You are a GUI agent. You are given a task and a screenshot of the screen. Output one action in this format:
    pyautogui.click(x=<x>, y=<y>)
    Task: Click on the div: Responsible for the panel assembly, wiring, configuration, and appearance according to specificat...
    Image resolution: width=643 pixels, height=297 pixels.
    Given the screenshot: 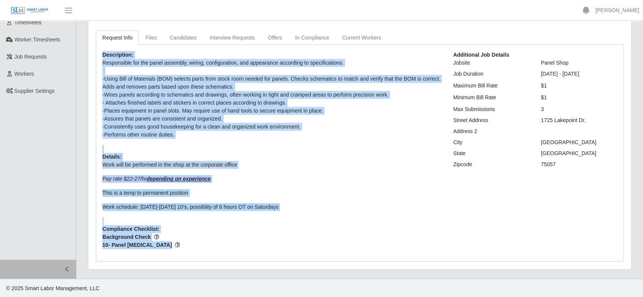 What is the action you would take?
    pyautogui.click(x=272, y=63)
    